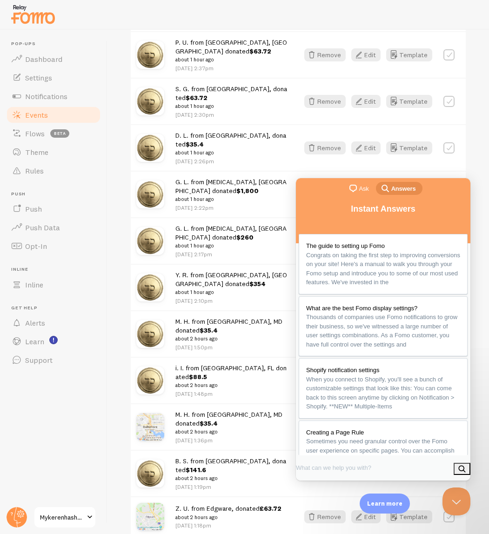 The width and height of the screenshot is (489, 534). Describe the element at coordinates (42, 227) in the screenshot. I see `span: Push Data` at that location.